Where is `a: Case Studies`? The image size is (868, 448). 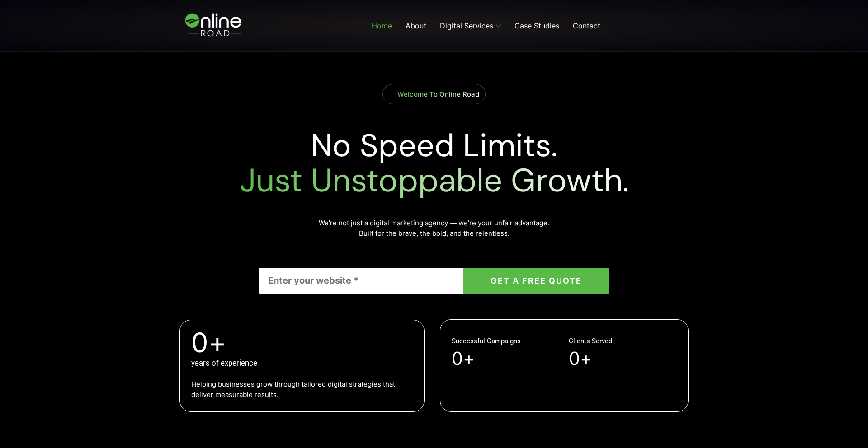
a: Case Studies is located at coordinates (536, 26).